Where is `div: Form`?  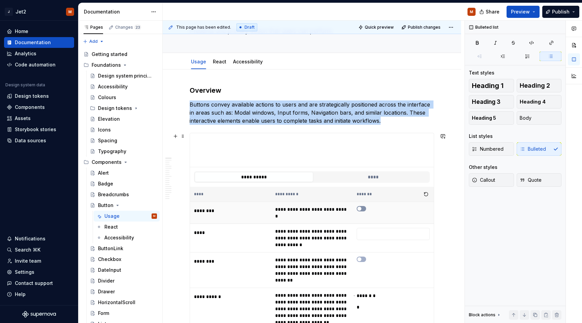
div: Form is located at coordinates (103, 313).